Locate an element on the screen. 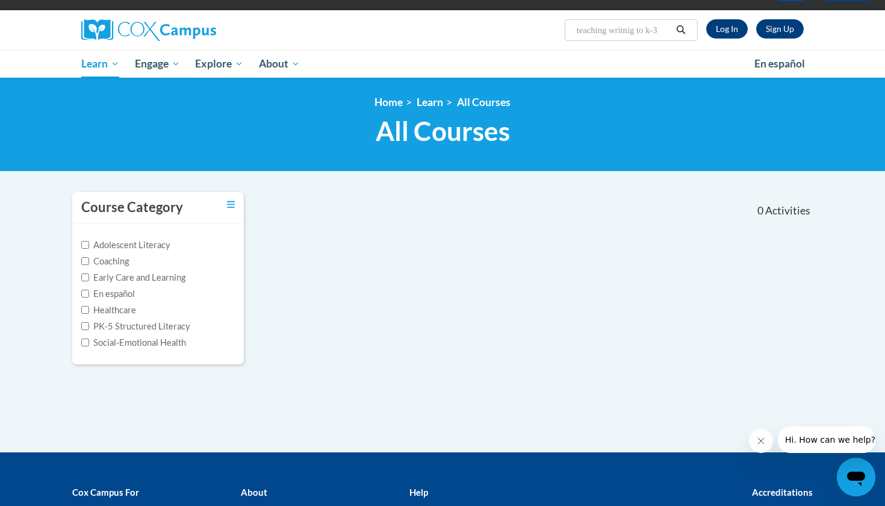 This screenshot has height=506, width=885. div: Main menu is located at coordinates (442, 64).